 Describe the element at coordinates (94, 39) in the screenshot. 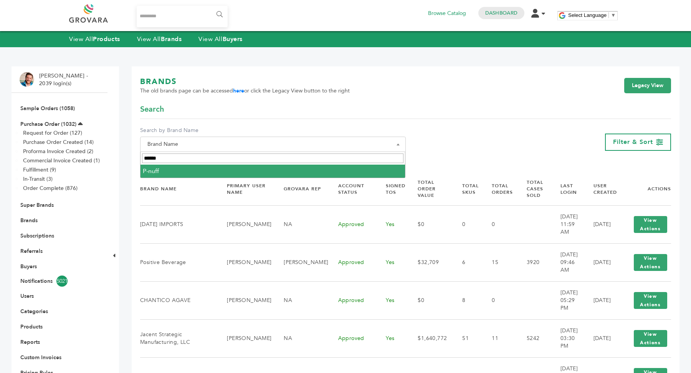

I see `a: View AllProducts` at that location.